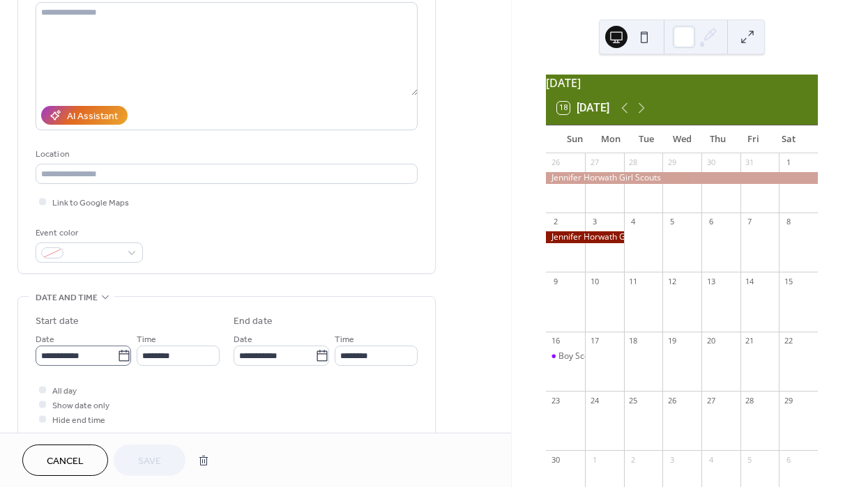  I want to click on div: 17, so click(594, 341).